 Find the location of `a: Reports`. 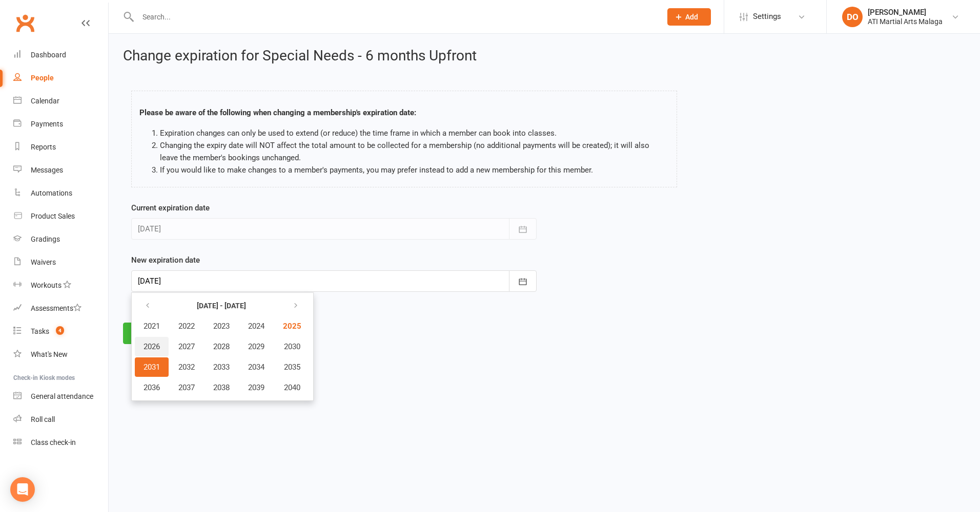

a: Reports is located at coordinates (61, 147).